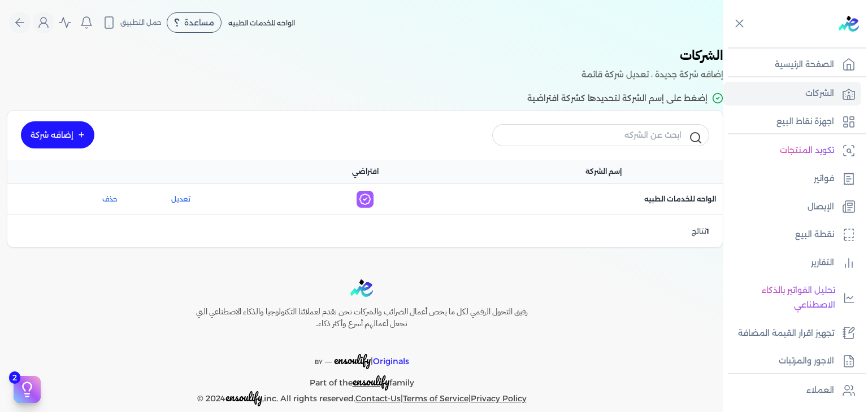 This screenshot has height=412, width=868. Describe the element at coordinates (792, 390) in the screenshot. I see `a: العملاء` at that location.